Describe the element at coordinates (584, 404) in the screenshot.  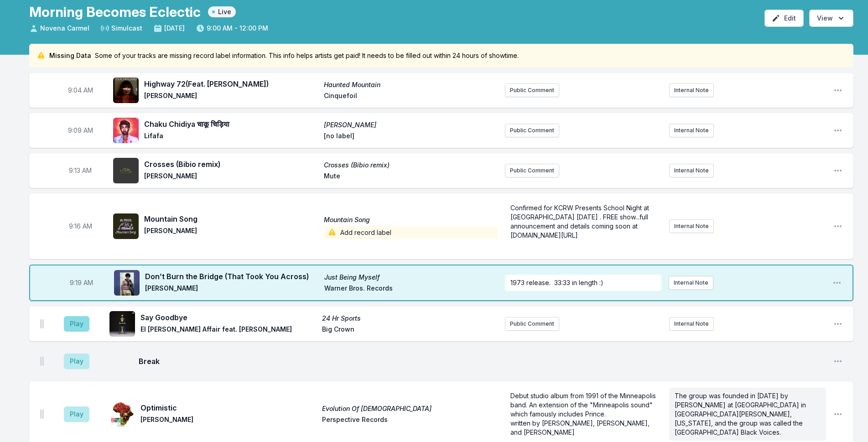
I see `span: Debut studio album from 1991 of the Minneapolis band. An extension of the "Minneapolis sound" whi...` at that location.